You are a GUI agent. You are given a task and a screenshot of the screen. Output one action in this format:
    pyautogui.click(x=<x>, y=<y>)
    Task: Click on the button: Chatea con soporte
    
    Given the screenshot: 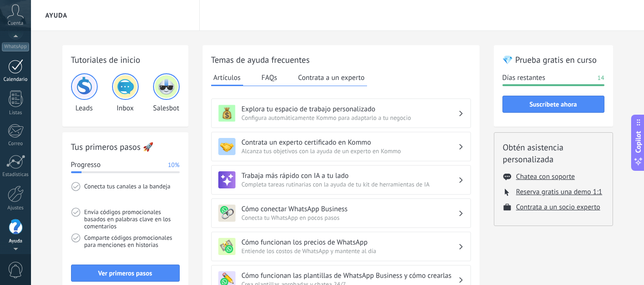 What is the action you would take?
    pyautogui.click(x=545, y=176)
    